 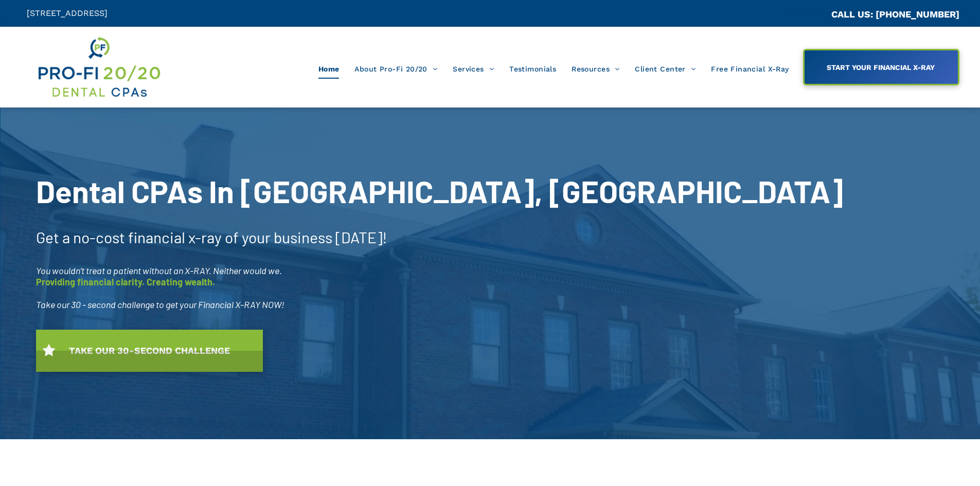 What do you see at coordinates (473, 69) in the screenshot?
I see `a: Services` at bounding box center [473, 69].